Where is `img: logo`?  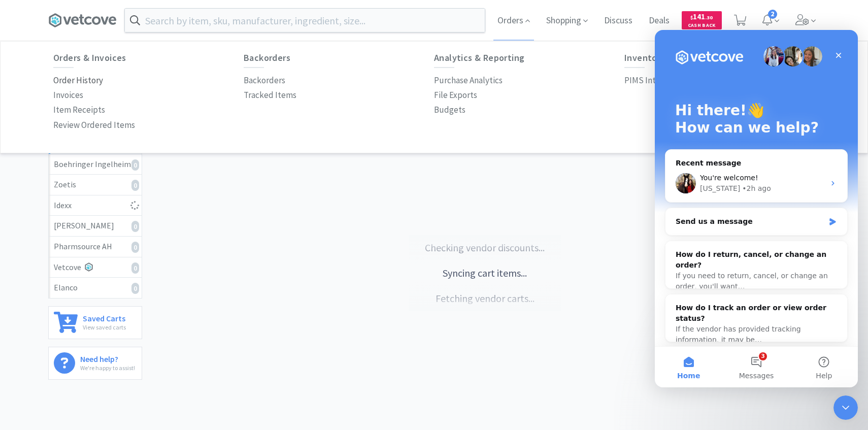 img: logo is located at coordinates (54, 28).